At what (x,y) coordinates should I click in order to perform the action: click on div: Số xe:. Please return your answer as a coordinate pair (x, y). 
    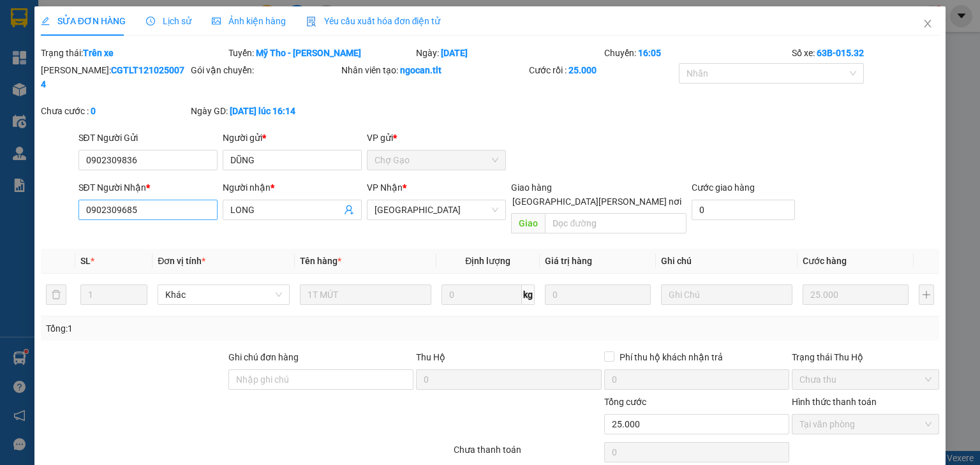
    Looking at the image, I should click on (865, 53).